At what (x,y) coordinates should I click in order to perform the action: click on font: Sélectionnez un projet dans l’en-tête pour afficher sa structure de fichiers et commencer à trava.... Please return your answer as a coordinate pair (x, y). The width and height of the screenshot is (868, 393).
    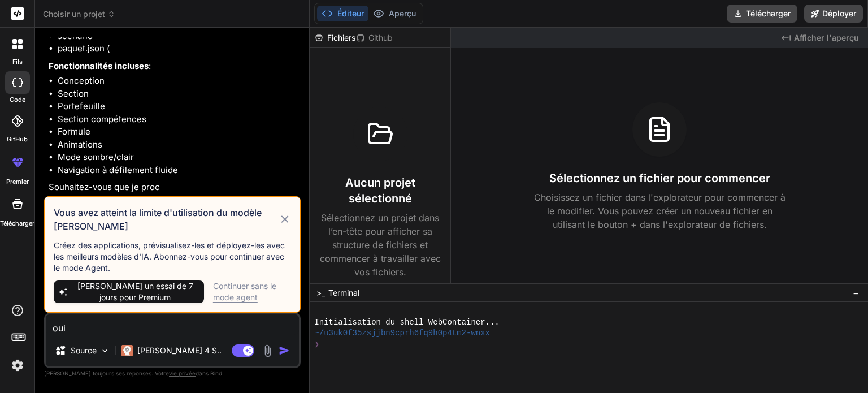
    Looking at the image, I should click on (380, 245).